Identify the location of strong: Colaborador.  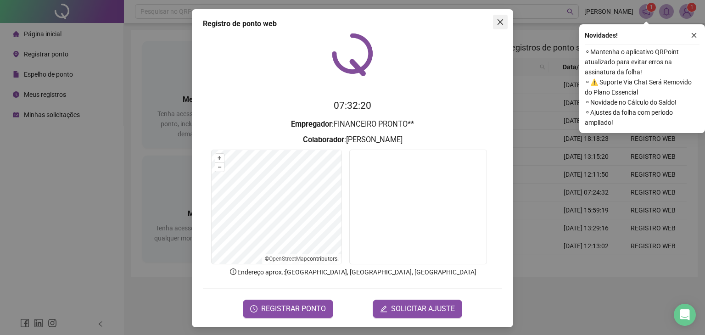
(324, 140).